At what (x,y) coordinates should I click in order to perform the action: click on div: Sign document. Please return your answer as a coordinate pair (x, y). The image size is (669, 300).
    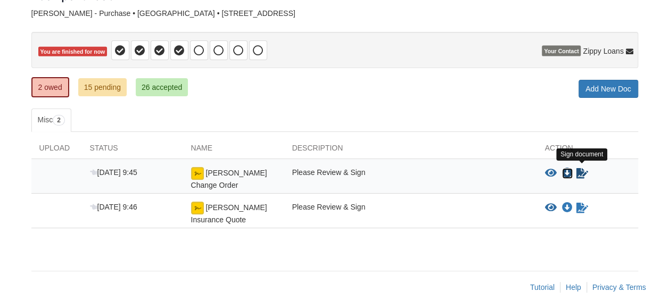
    Looking at the image, I should click on (582, 154).